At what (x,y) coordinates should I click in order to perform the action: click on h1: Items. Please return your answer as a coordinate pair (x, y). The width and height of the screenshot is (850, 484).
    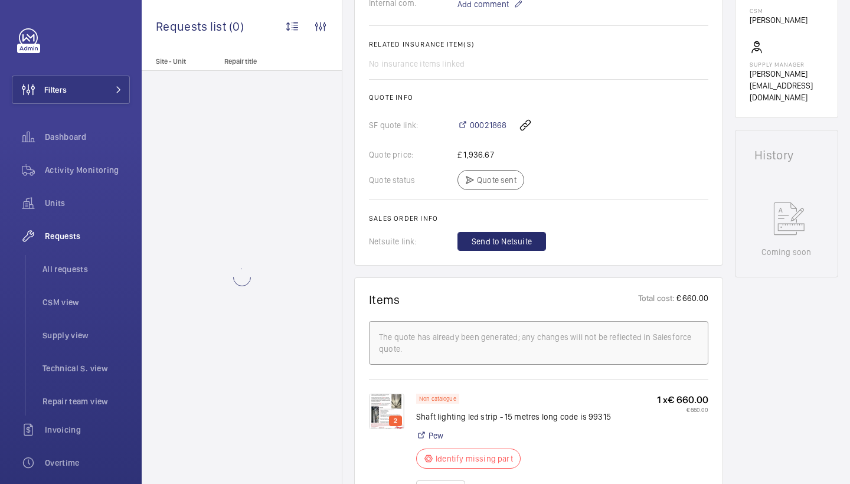
    Looking at the image, I should click on (384, 299).